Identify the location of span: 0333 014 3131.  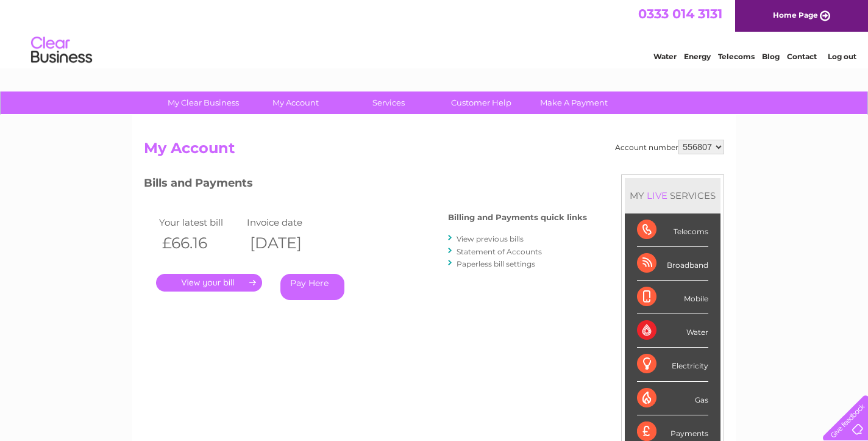
(681, 14).